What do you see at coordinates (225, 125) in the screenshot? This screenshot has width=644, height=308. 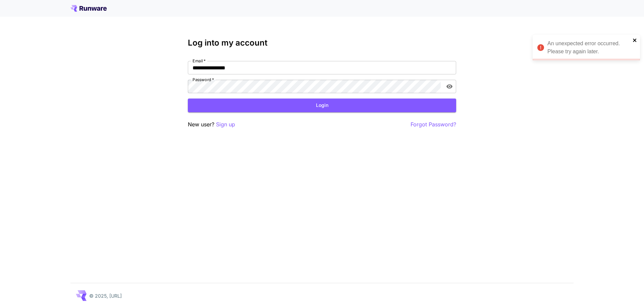 I see `p: Sign up` at bounding box center [225, 125].